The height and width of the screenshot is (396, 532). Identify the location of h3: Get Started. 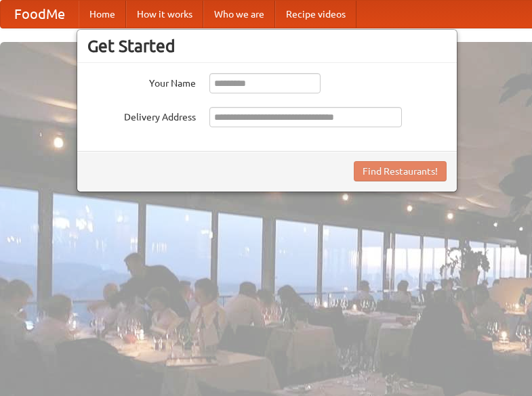
(267, 46).